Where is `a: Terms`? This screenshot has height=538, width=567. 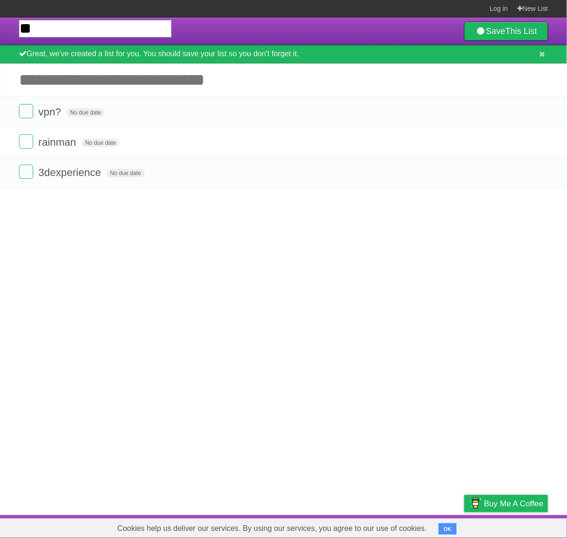 a: Terms is located at coordinates (430, 527).